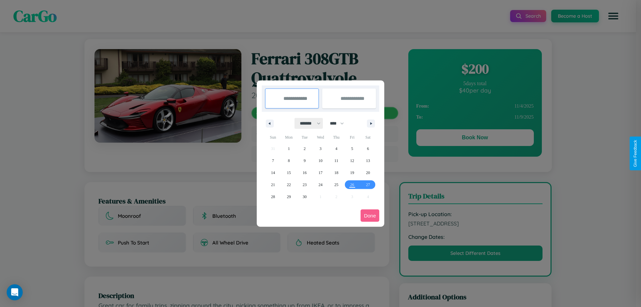  I want to click on span: 25, so click(336, 185).